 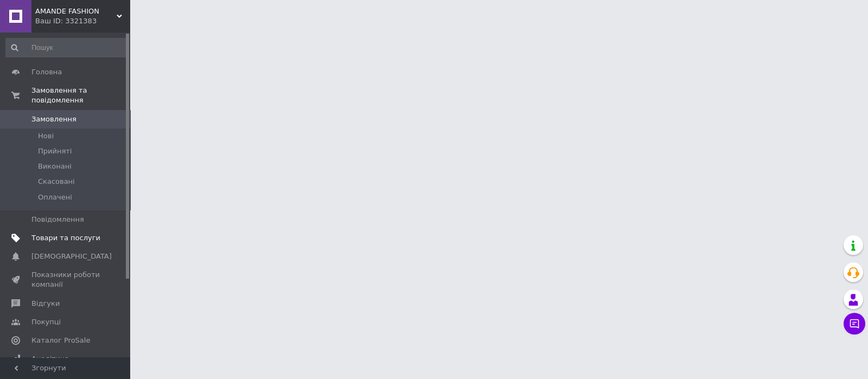 What do you see at coordinates (50, 359) in the screenshot?
I see `span: Аналітика` at bounding box center [50, 359].